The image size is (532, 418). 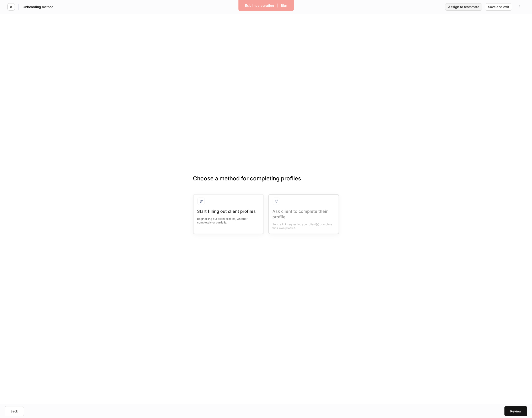 What do you see at coordinates (266, 182) in the screenshot?
I see `h3: Choose a method for completing profiles` at bounding box center [266, 182].